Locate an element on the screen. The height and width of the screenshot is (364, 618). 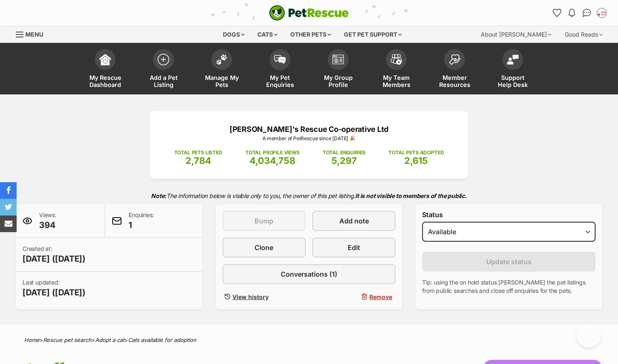
a: Conversations is located at coordinates (587, 13).